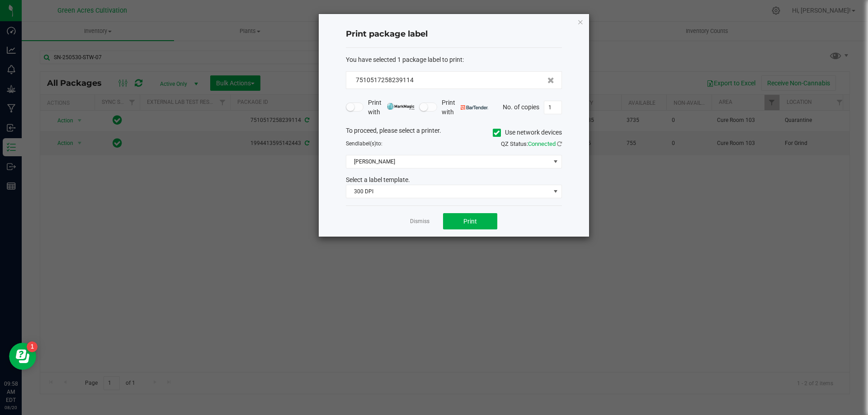 This screenshot has width=868, height=415. Describe the element at coordinates (470, 221) in the screenshot. I see `span: Print` at that location.